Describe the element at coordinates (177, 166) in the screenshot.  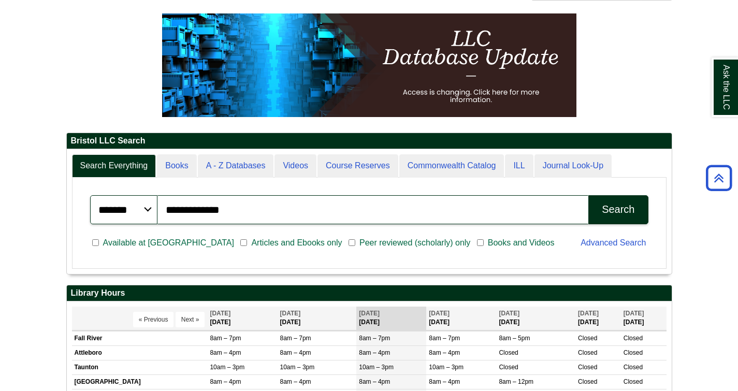
I see `a: Books` at that location.